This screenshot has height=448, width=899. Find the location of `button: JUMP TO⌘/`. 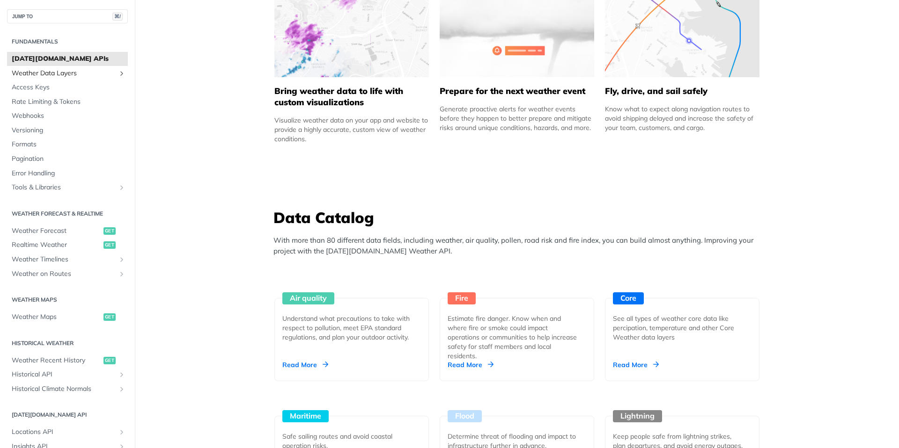

button: JUMP TO⌘/ is located at coordinates (67, 16).